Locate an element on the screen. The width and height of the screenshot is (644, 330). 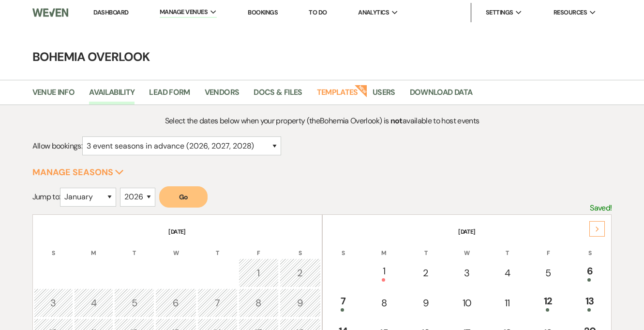
strong: not is located at coordinates (396, 120).